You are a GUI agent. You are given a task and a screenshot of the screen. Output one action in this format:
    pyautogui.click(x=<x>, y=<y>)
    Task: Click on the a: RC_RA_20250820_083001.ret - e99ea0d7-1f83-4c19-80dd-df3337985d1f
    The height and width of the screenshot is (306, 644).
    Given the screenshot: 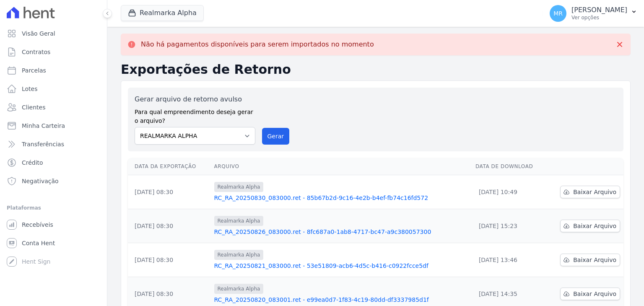 What is the action you would take?
    pyautogui.click(x=341, y=300)
    